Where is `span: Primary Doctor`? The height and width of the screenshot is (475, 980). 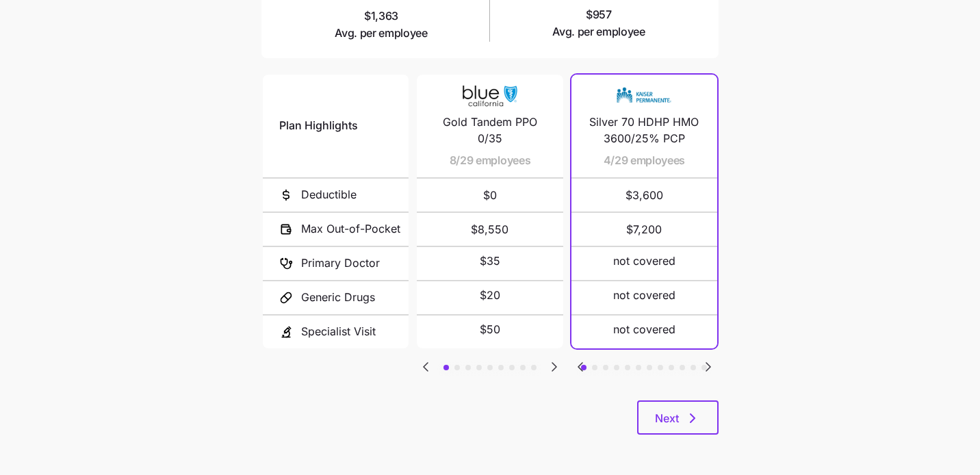
span: Primary Doctor is located at coordinates (340, 263).